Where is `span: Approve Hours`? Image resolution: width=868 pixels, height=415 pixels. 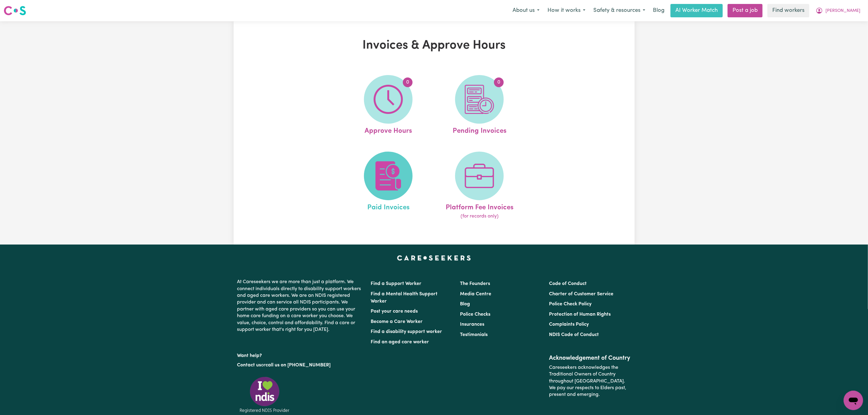 span: Approve Hours is located at coordinates (388, 130).